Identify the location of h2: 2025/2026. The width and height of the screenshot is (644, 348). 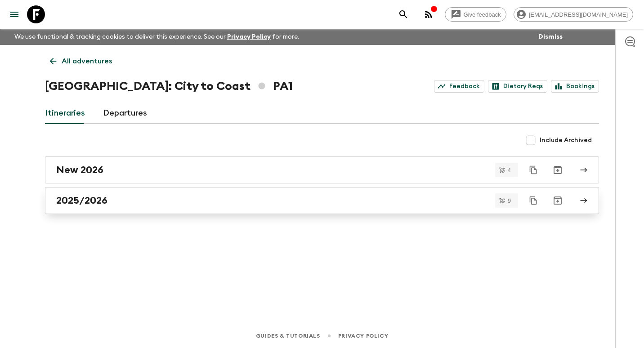
(81, 200).